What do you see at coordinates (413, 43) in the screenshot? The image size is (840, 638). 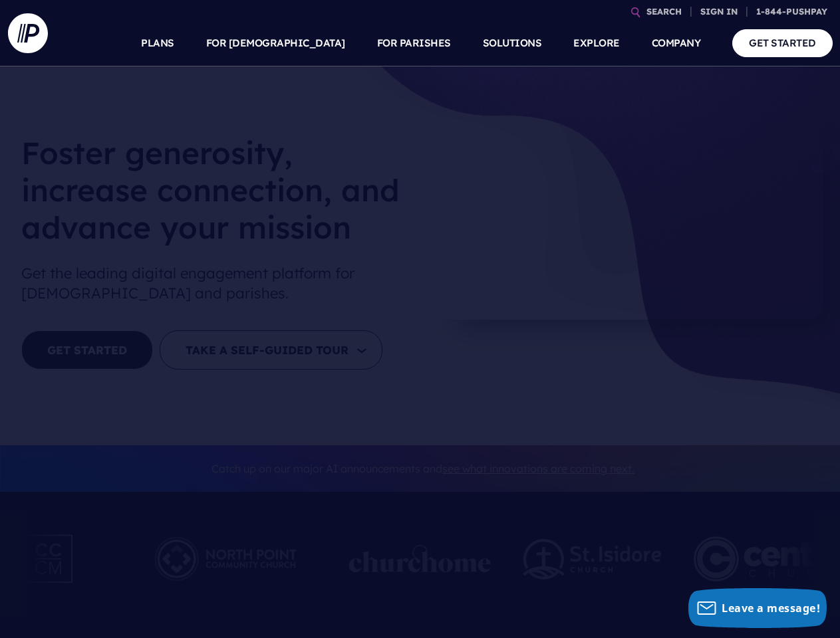 I see `a: FOR PARISHES` at bounding box center [413, 43].